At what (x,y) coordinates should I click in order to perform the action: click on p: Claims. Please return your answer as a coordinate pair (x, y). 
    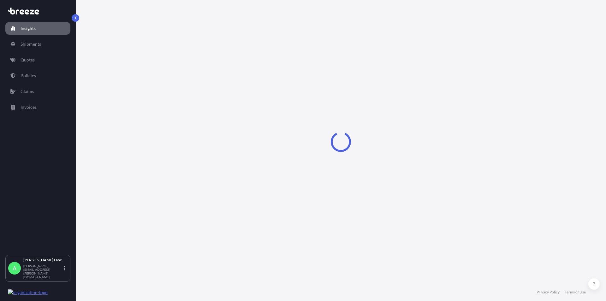
    Looking at the image, I should click on (27, 91).